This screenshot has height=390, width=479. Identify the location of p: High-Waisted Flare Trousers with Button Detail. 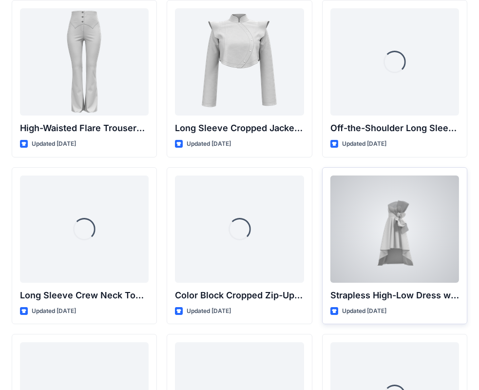
(84, 128).